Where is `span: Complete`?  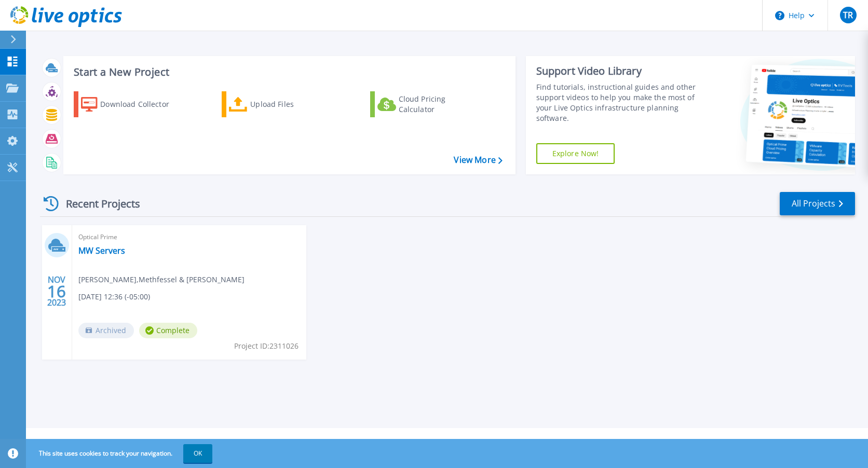
span: Complete is located at coordinates (168, 330).